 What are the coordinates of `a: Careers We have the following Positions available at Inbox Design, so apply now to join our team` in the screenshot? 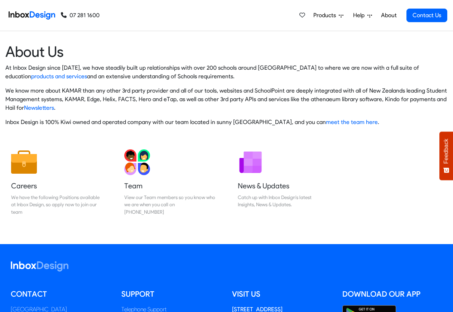 It's located at (57, 183).